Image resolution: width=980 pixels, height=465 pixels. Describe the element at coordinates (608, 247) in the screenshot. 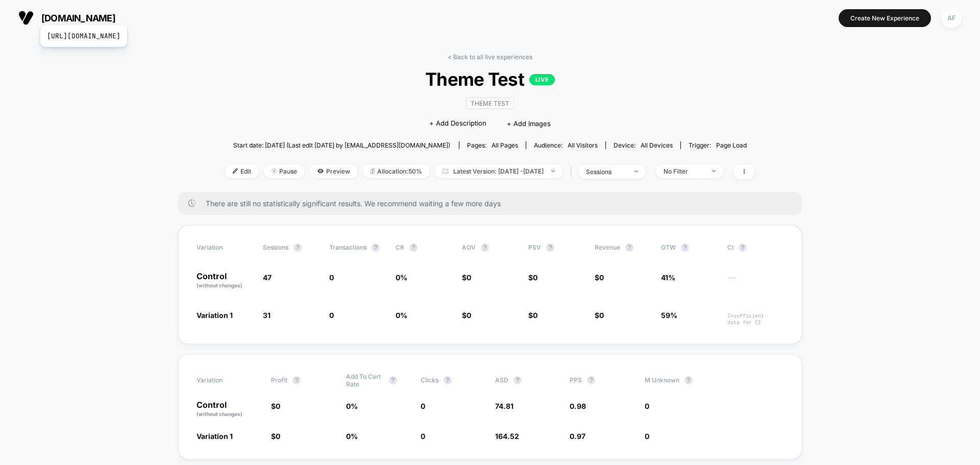

I see `span: Revenue` at that location.